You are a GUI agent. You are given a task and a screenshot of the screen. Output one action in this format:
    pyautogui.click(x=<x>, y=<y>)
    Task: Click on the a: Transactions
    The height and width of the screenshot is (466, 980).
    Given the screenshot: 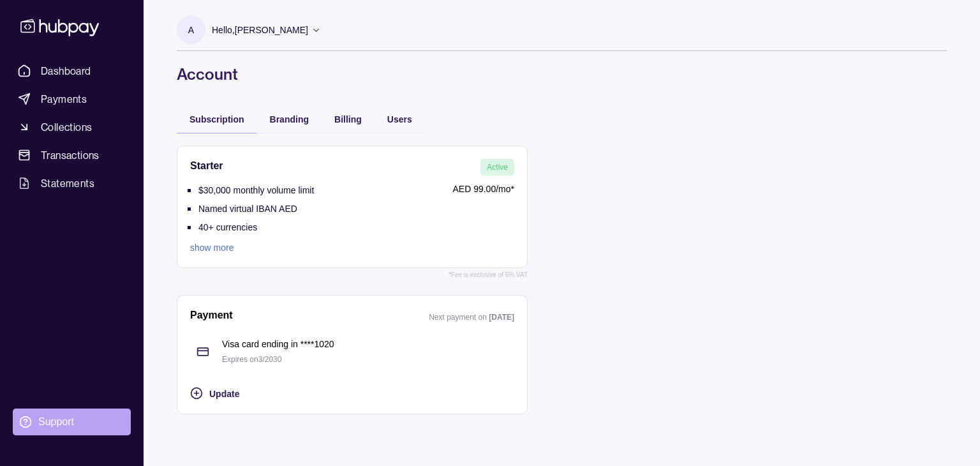 What is the action you would take?
    pyautogui.click(x=72, y=155)
    